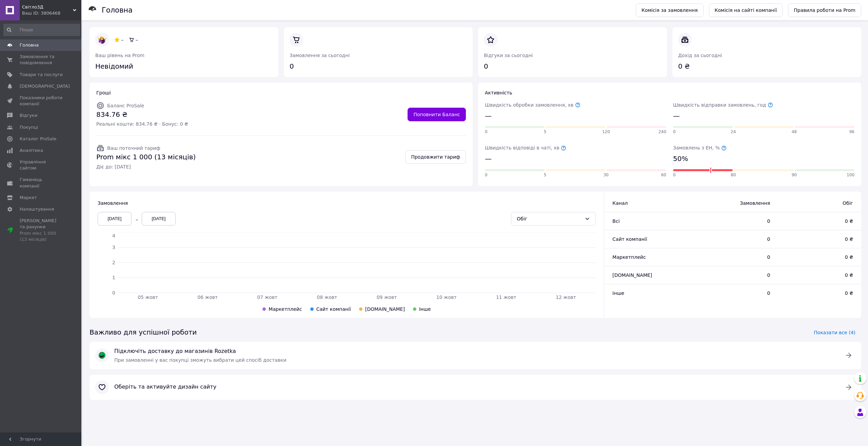  Describe the element at coordinates (499, 93) in the screenshot. I see `span: Активність` at that location.